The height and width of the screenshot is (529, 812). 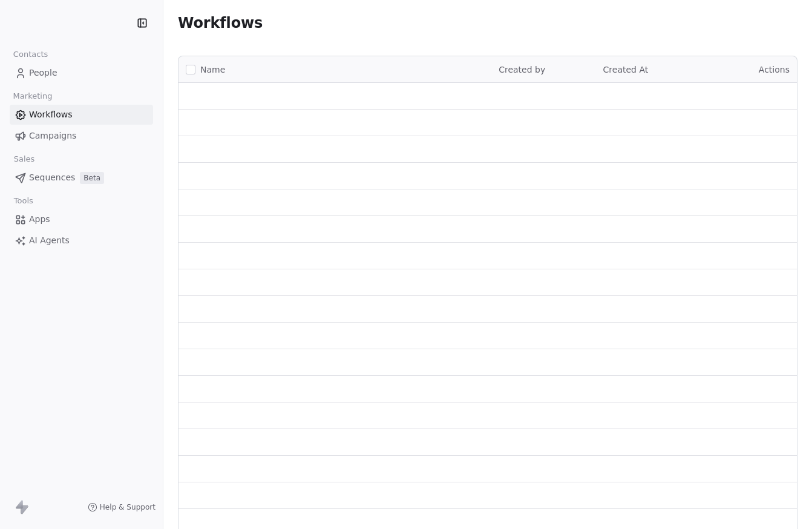 I want to click on a: Apps, so click(x=81, y=219).